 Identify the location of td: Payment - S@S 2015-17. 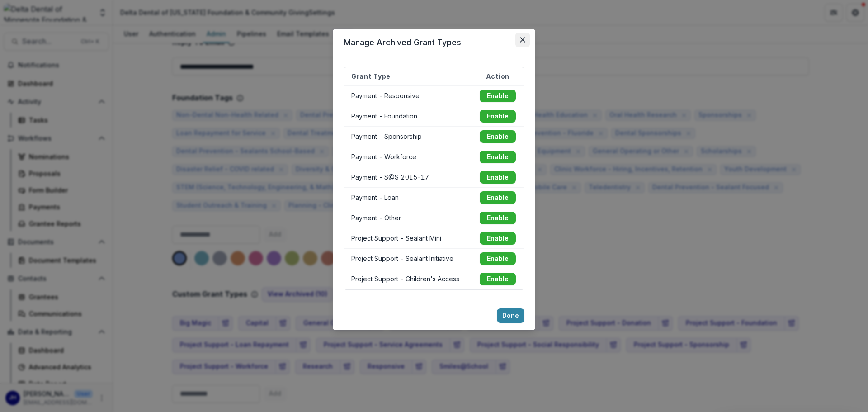
(408, 177).